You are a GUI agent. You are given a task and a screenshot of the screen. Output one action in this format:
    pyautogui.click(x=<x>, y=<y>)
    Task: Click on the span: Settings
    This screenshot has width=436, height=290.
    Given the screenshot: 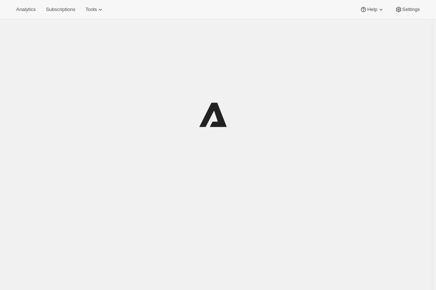 What is the action you would take?
    pyautogui.click(x=411, y=10)
    